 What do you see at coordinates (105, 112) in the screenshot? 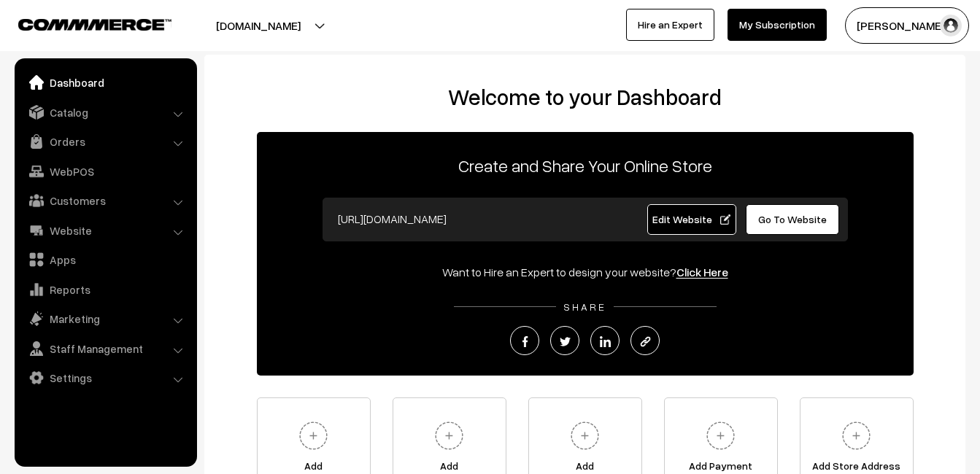
I see `a: Catalog` at bounding box center [105, 112].